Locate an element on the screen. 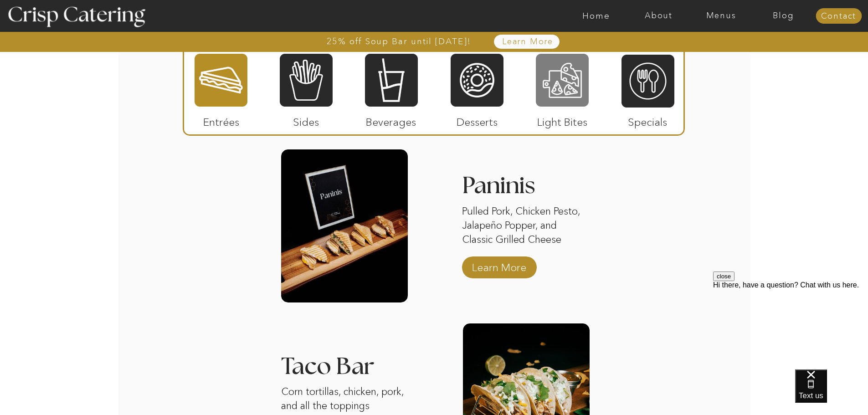 This screenshot has width=868, height=415. nav: Home is located at coordinates (596, 16).